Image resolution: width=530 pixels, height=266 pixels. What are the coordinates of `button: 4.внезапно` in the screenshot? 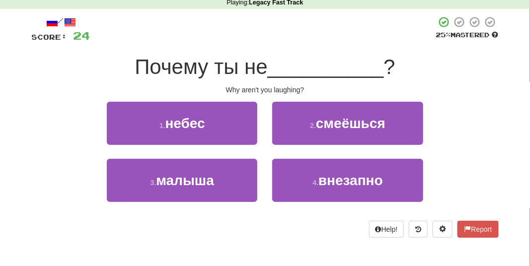 It's located at (347, 180).